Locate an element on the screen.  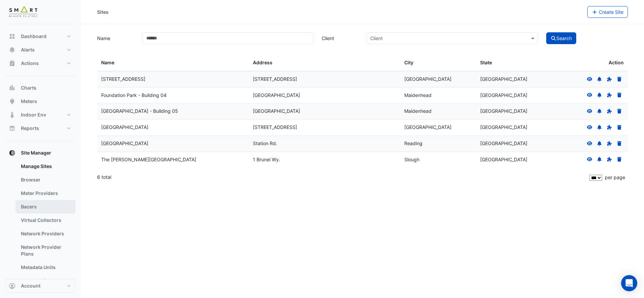
div: Slough is located at coordinates (438, 160).